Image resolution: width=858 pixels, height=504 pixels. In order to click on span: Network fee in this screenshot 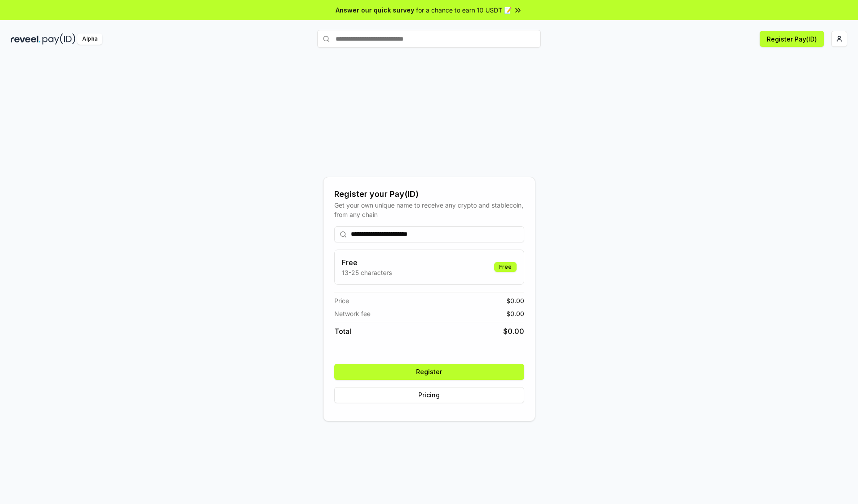, I will do `click(352, 314)`.